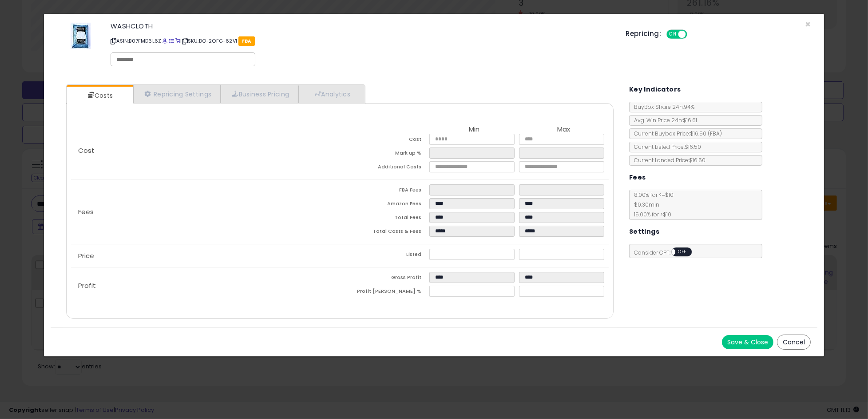 This screenshot has height=419, width=868. What do you see at coordinates (662, 107) in the screenshot?
I see `span: BuyBox Share 24h: 94%` at bounding box center [662, 107].